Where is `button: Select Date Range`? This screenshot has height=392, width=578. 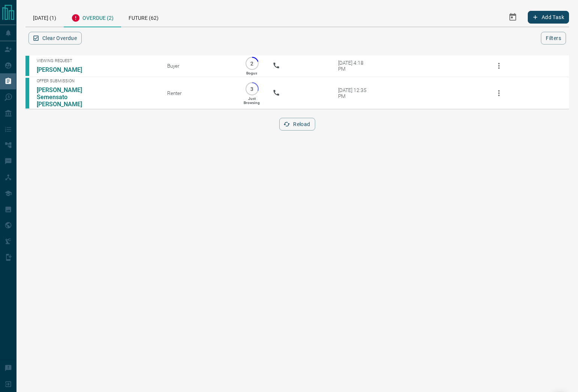
button: Select Date Range is located at coordinates (513, 17).